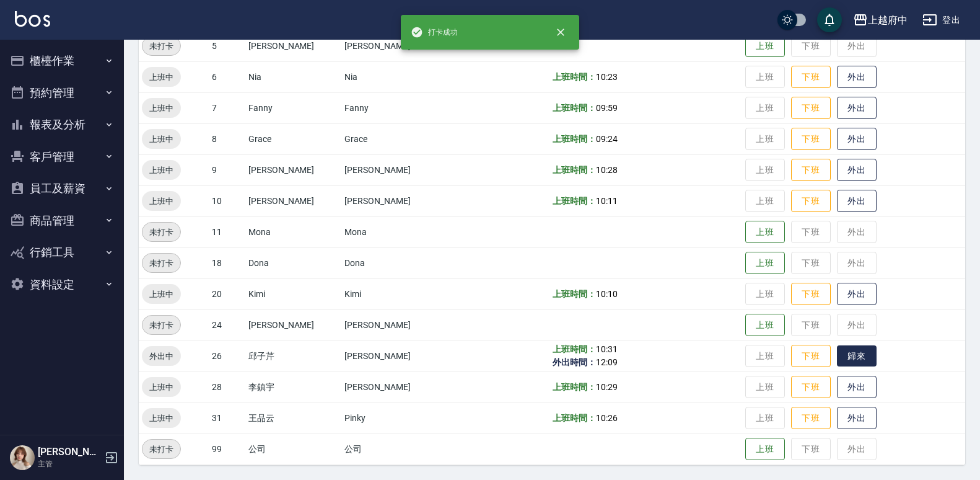 Image resolution: width=980 pixels, height=480 pixels. Describe the element at coordinates (607, 294) in the screenshot. I see `span: 10:10` at that location.